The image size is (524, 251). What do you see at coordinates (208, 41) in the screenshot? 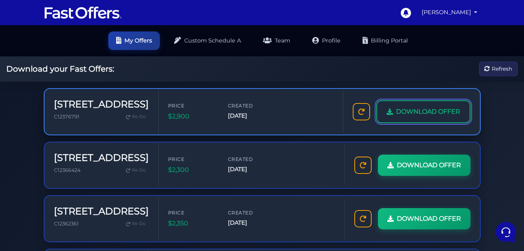
I see `a: Custom Schedule A` at bounding box center [208, 41].